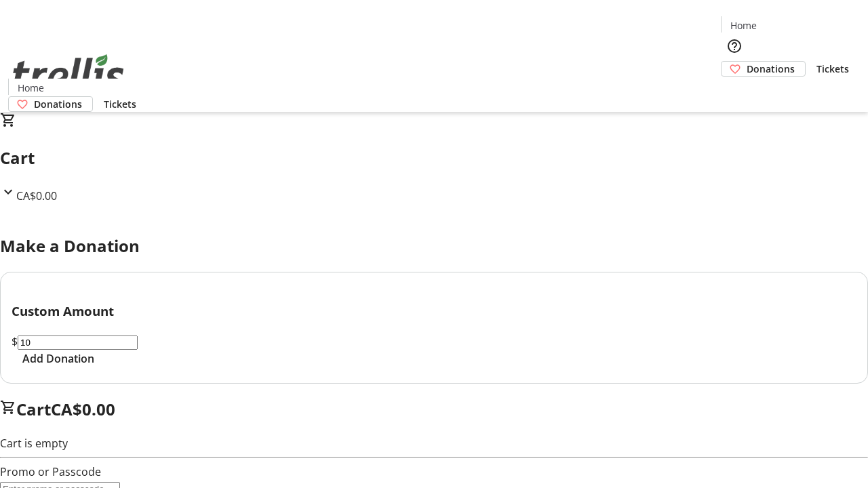 The image size is (868, 488). I want to click on img: Orient E2E Organization 99wFK8BcfE's Logo, so click(69, 73).